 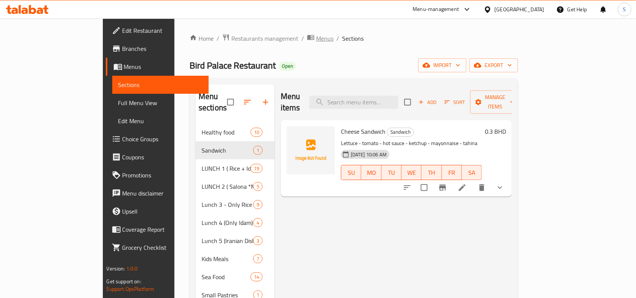 I want to click on div: Lunch 4 (Only Idam), so click(x=227, y=223).